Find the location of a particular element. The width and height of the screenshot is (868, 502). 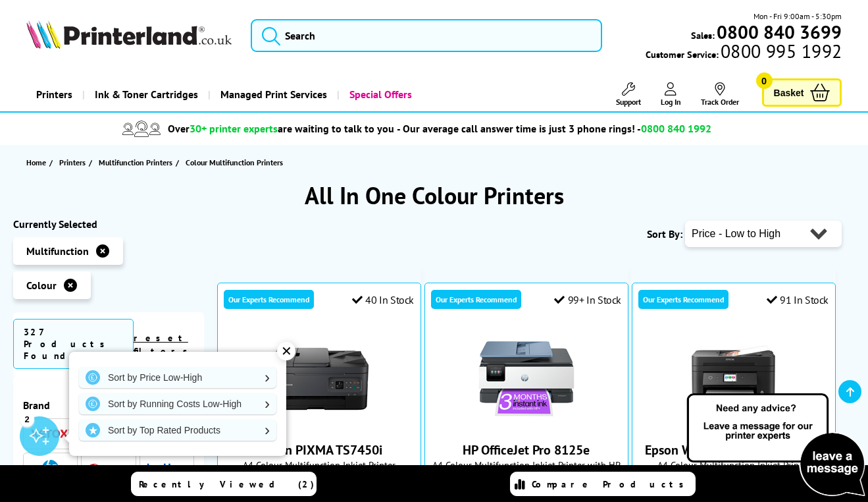

input: Search is located at coordinates (427, 35).